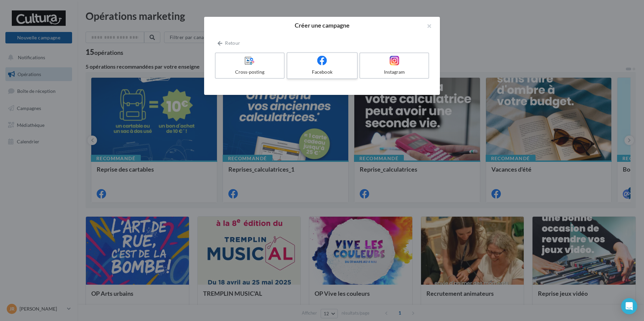  I want to click on div: Open Intercom Messenger, so click(629, 306).